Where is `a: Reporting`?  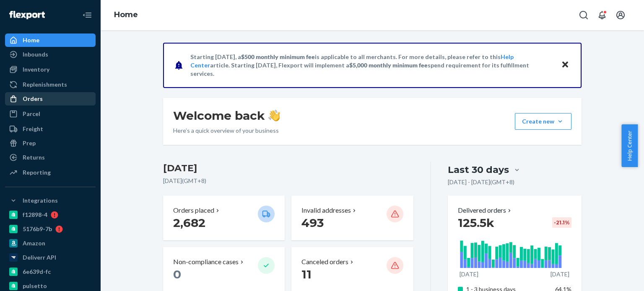
a: Reporting is located at coordinates (50, 172).